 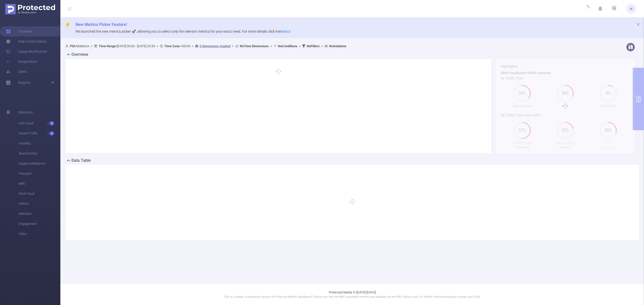 I want to click on button: icon: close, so click(x=638, y=25).